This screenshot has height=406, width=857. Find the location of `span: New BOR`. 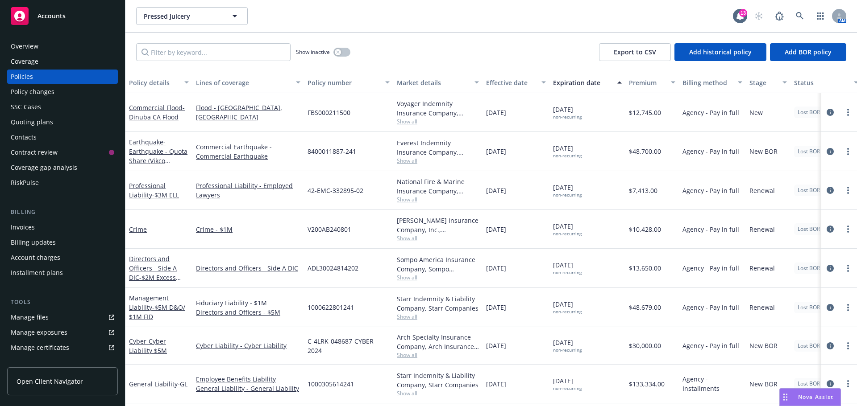

span: New BOR is located at coordinates (763, 346).